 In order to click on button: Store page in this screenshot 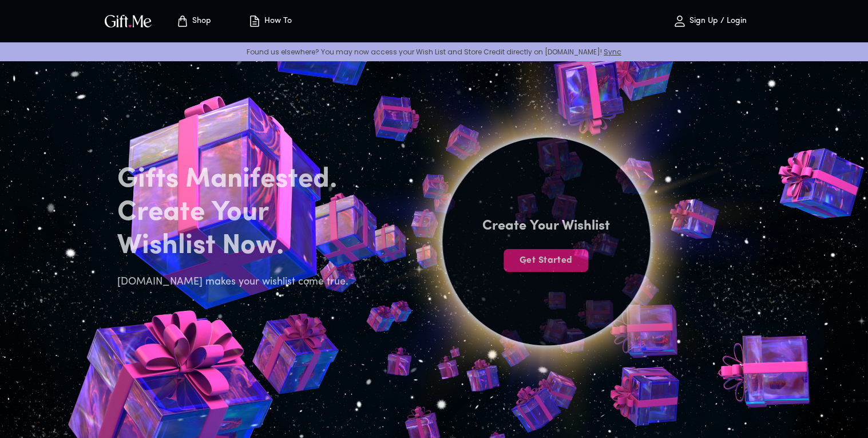, I will do `click(193, 21)`.